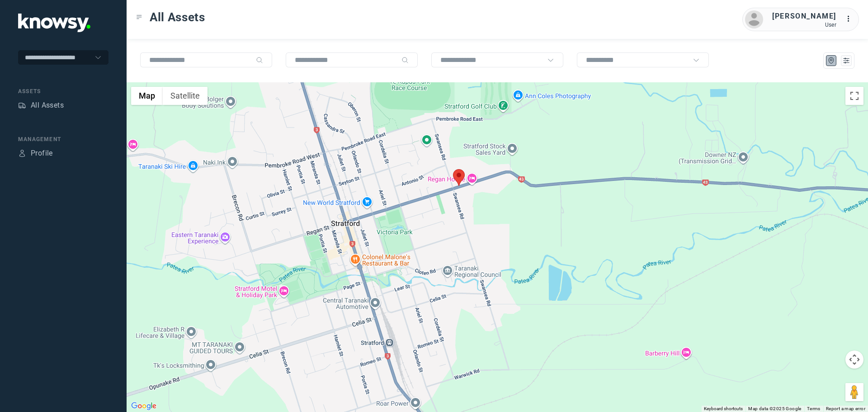  Describe the element at coordinates (139, 17) in the screenshot. I see `div: Toggle Menu` at that location.